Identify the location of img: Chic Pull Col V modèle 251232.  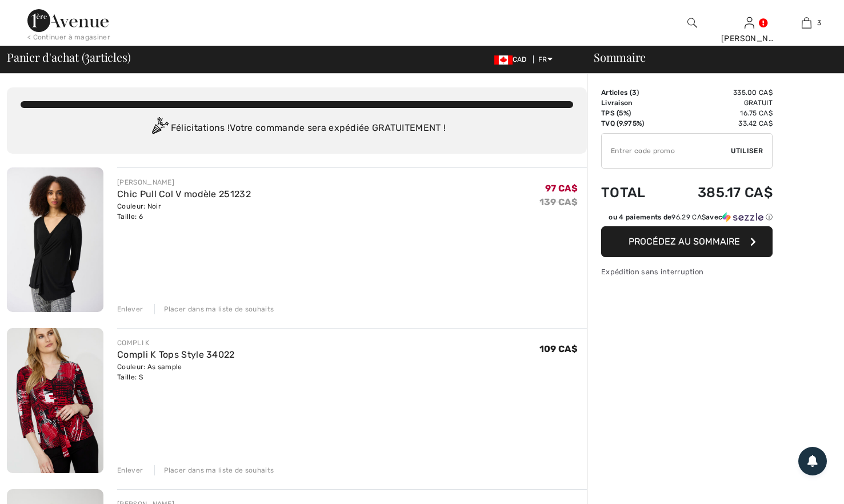
(55, 239).